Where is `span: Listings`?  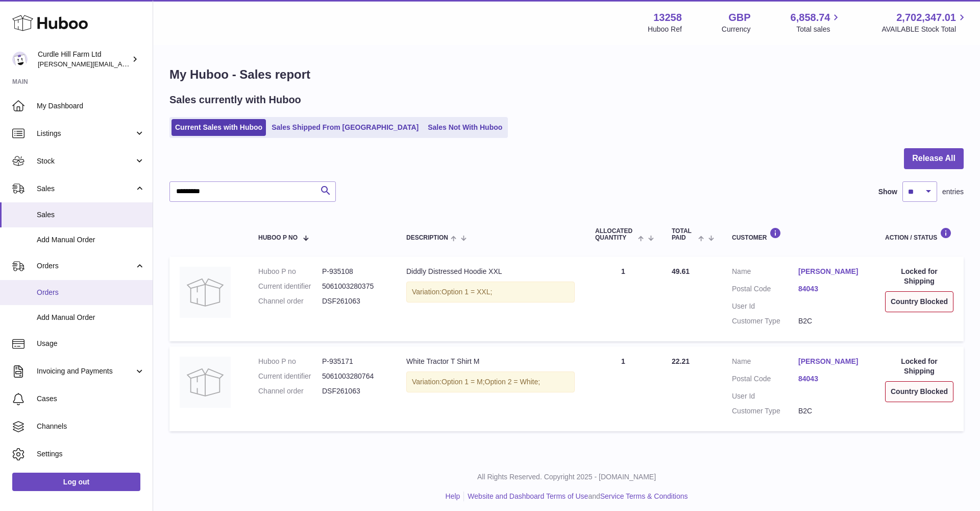
span: Listings is located at coordinates (85, 134).